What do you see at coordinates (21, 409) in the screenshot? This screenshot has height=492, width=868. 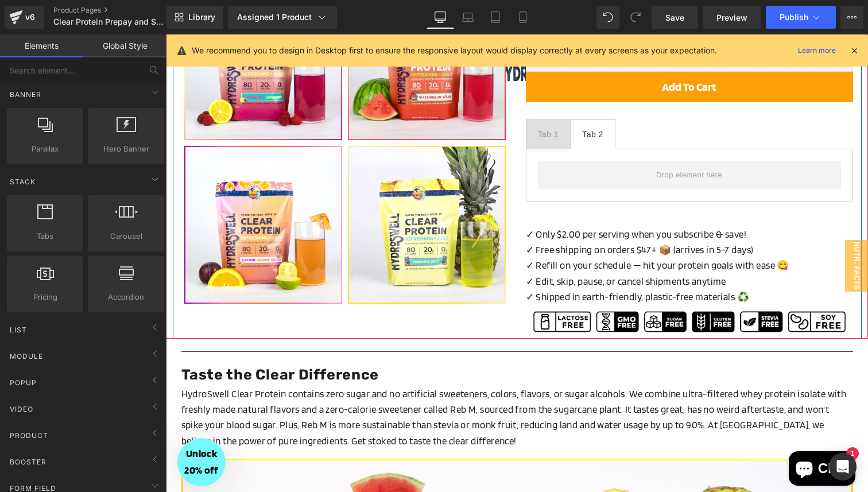 I see `span: Video` at bounding box center [21, 409].